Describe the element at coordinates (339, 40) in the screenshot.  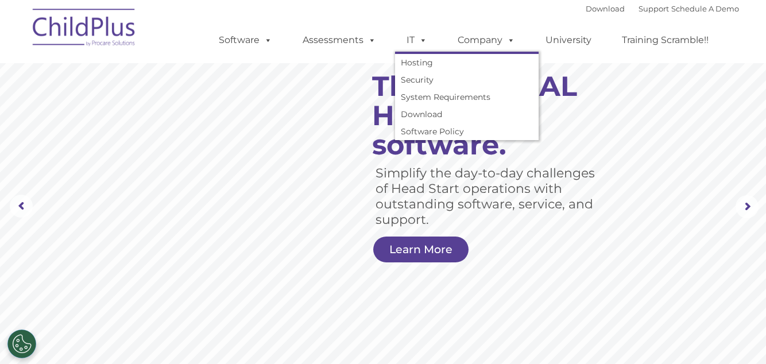
I see `a: Assessments` at that location.